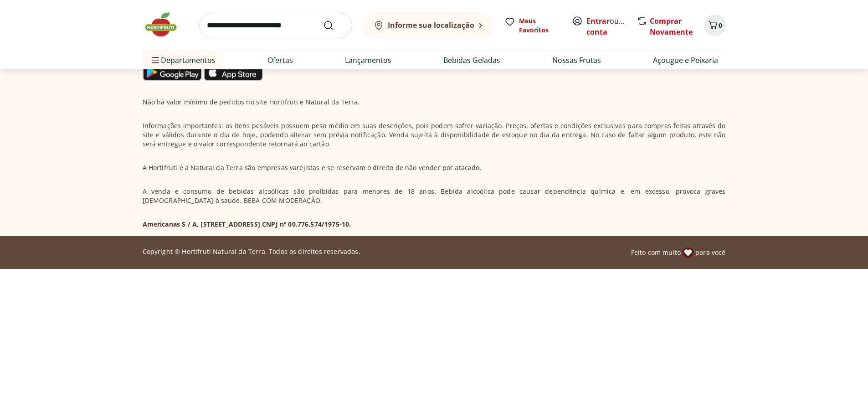 Image resolution: width=868 pixels, height=419 pixels. What do you see at coordinates (434, 196) in the screenshot?
I see `p: A venda e consumo de bebidas alcoólicas são proibidas para menores de 18 anos. Bebida alcoólica p...` at bounding box center [434, 196].